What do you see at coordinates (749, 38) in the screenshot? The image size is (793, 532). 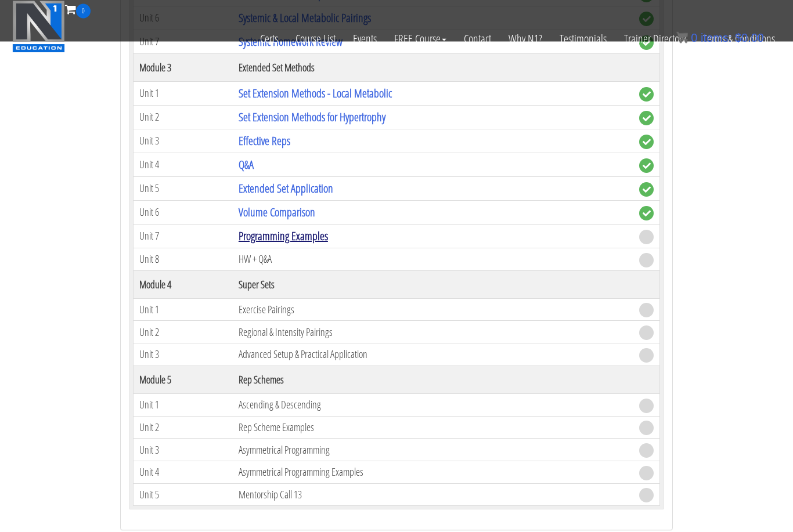 I see `bdi: 0.00` at bounding box center [749, 38].